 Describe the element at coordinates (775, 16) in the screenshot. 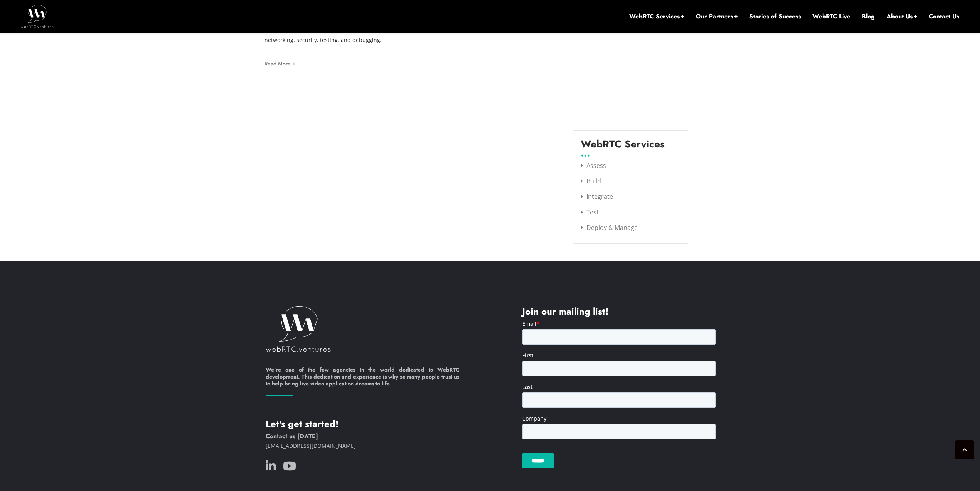

I see `a: Stories of Success` at that location.